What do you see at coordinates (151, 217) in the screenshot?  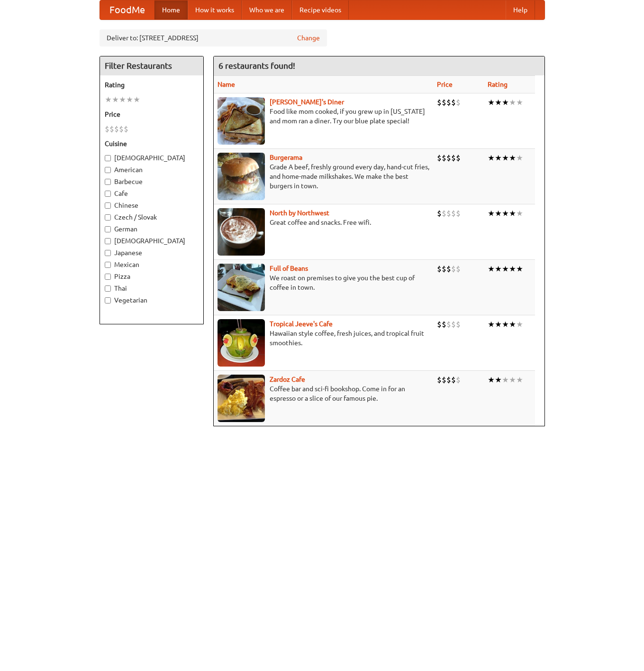 I see `label: Czech / Slovak` at bounding box center [151, 217].